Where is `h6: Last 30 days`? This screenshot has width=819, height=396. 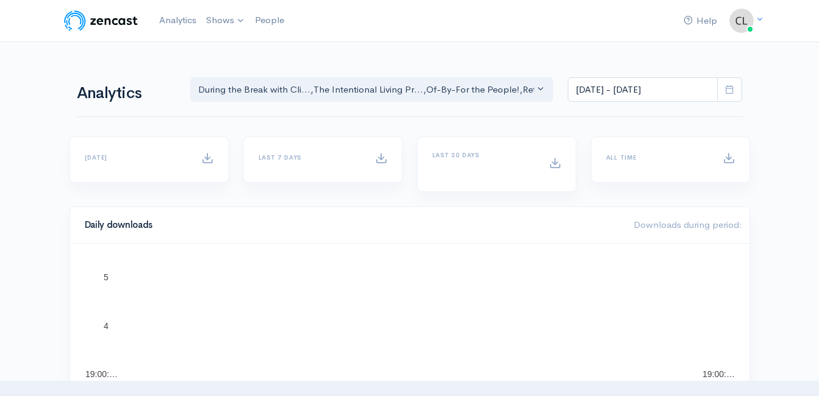 h6: Last 30 days is located at coordinates (483, 155).